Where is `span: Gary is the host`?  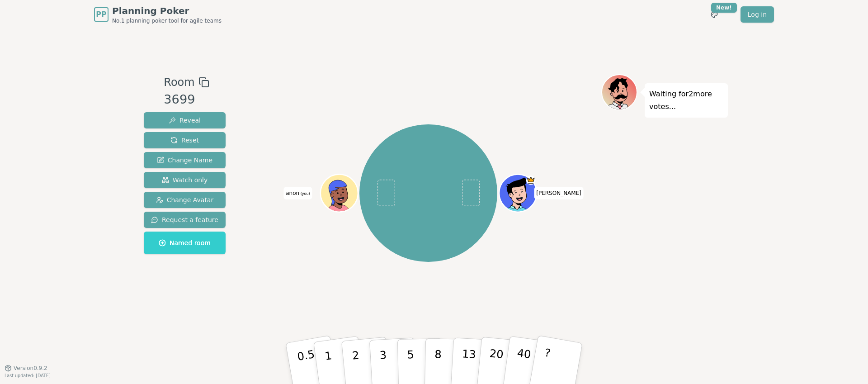 span: Gary is the host is located at coordinates (531, 180).